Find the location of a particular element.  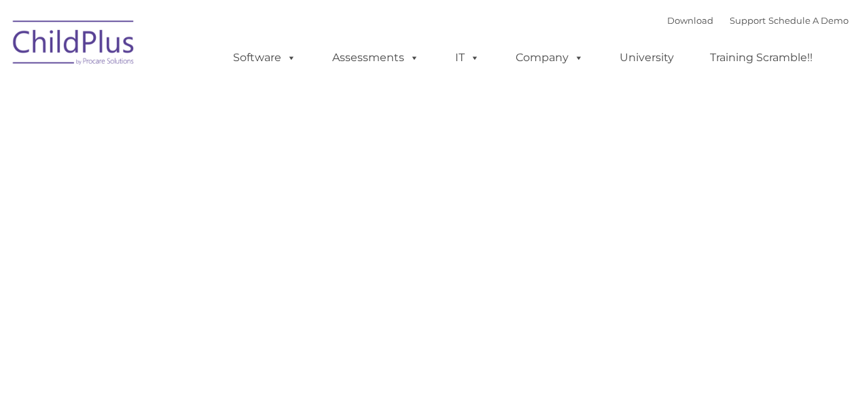

a: Software is located at coordinates (264, 58).